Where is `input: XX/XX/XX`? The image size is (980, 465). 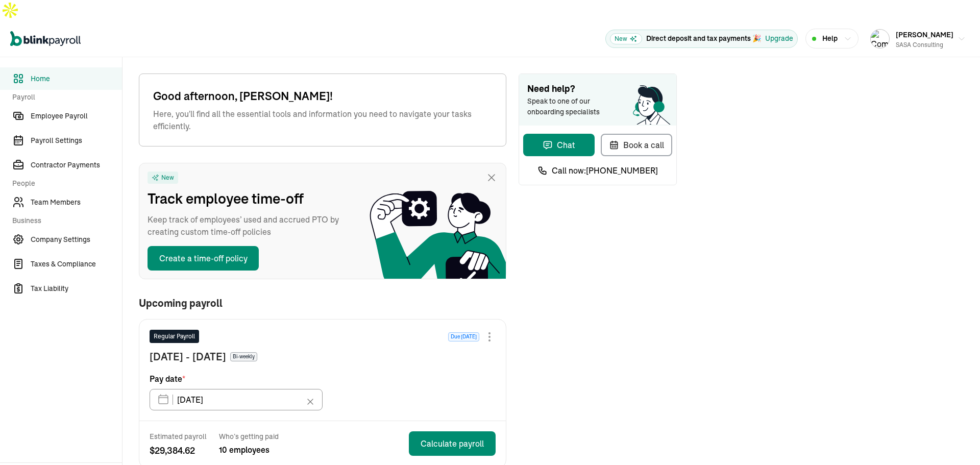
input: XX/XX/XX is located at coordinates (236, 400).